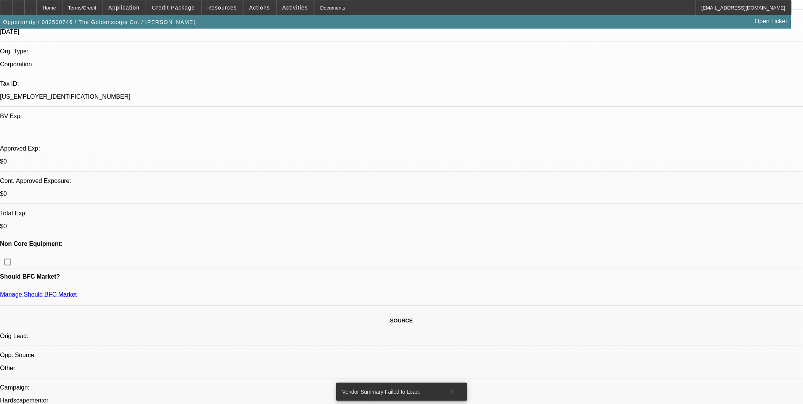 The height and width of the screenshot is (404, 803). Describe the element at coordinates (295, 8) in the screenshot. I see `span: Activities` at that location.